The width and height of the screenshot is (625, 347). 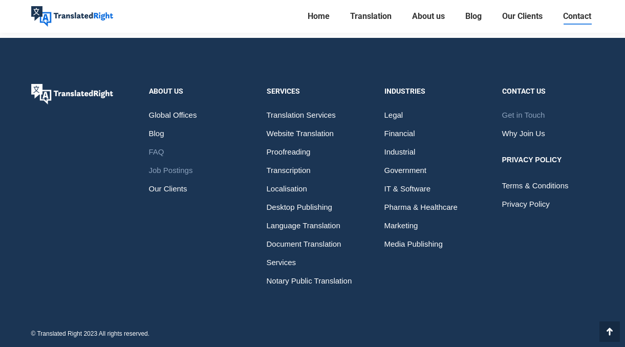 What do you see at coordinates (394, 115) in the screenshot?
I see `span: Legal` at bounding box center [394, 115].